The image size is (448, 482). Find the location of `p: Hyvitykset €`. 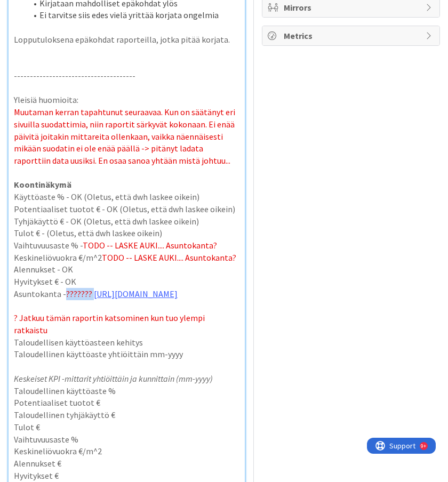

p: Hyvitykset € is located at coordinates (126, 476).